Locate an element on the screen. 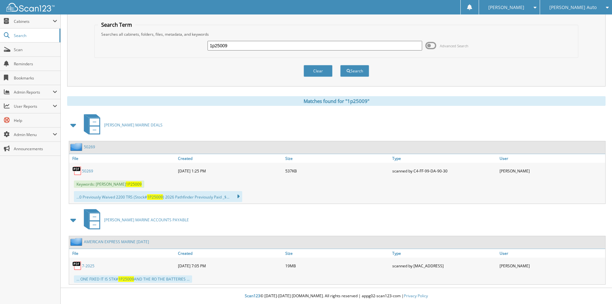 The image size is (612, 304). div: scanned by C4-FF-99-DA-90-30 is located at coordinates (444, 171).